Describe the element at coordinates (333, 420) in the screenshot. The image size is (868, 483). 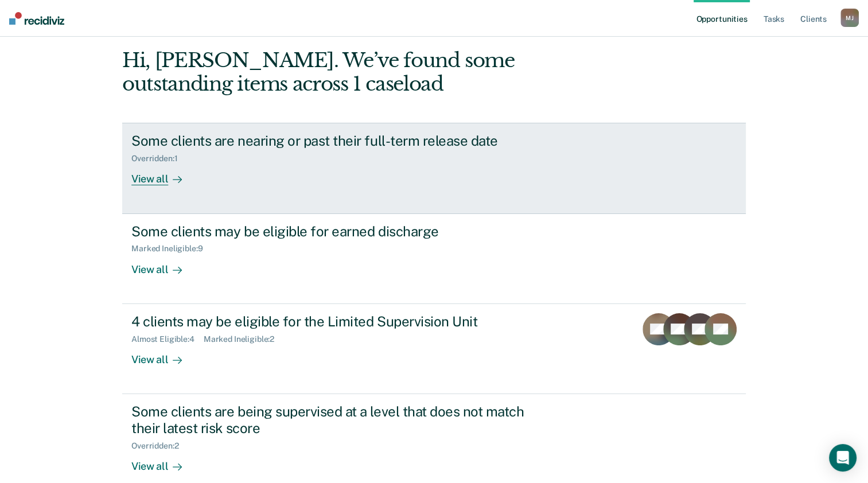
I see `div: Some clients are being supervised at a level that does not match their latest risk score` at that location.